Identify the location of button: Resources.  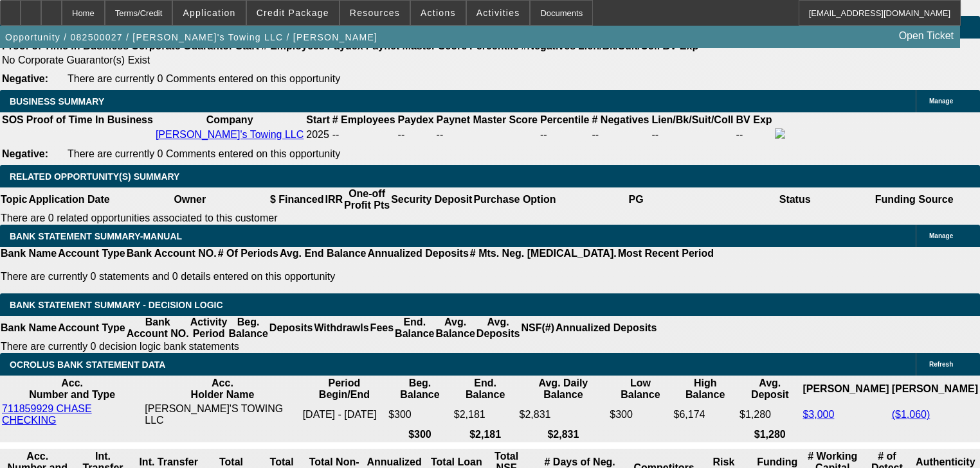
(375, 13).